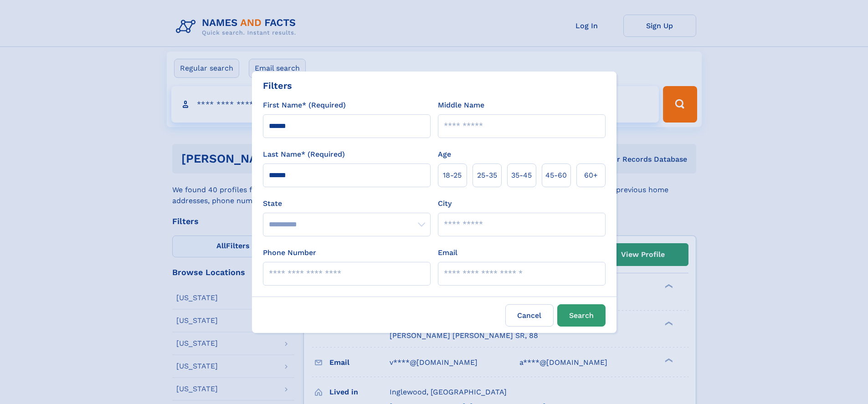 Image resolution: width=868 pixels, height=404 pixels. What do you see at coordinates (452, 176) in the screenshot?
I see `span: 18‑25` at bounding box center [452, 176].